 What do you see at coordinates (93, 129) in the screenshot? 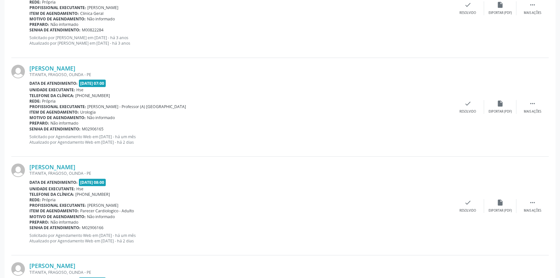
I see `span: M02906165` at bounding box center [93, 129].